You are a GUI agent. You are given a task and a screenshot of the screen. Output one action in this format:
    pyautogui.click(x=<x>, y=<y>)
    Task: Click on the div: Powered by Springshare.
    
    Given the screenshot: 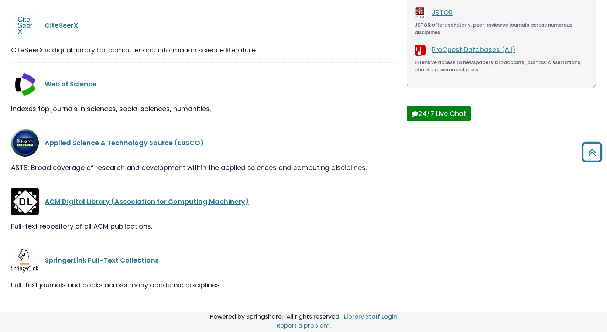 What is the action you would take?
    pyautogui.click(x=246, y=317)
    